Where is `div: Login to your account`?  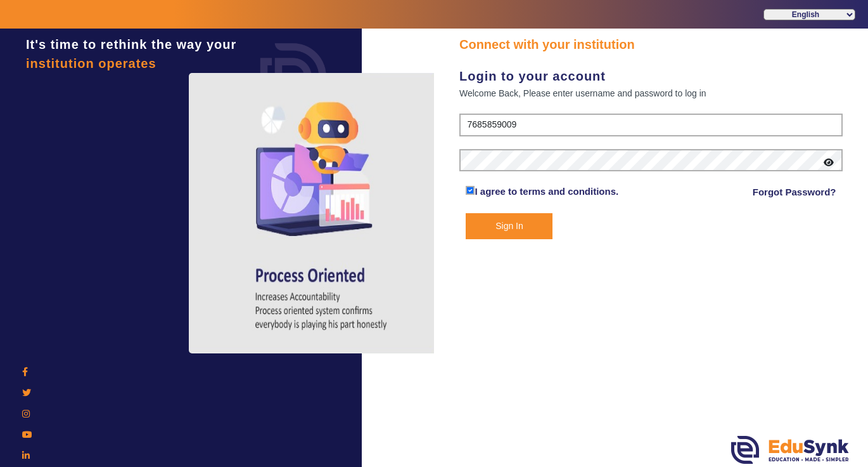 div: Login to your account is located at coordinates (651, 76).